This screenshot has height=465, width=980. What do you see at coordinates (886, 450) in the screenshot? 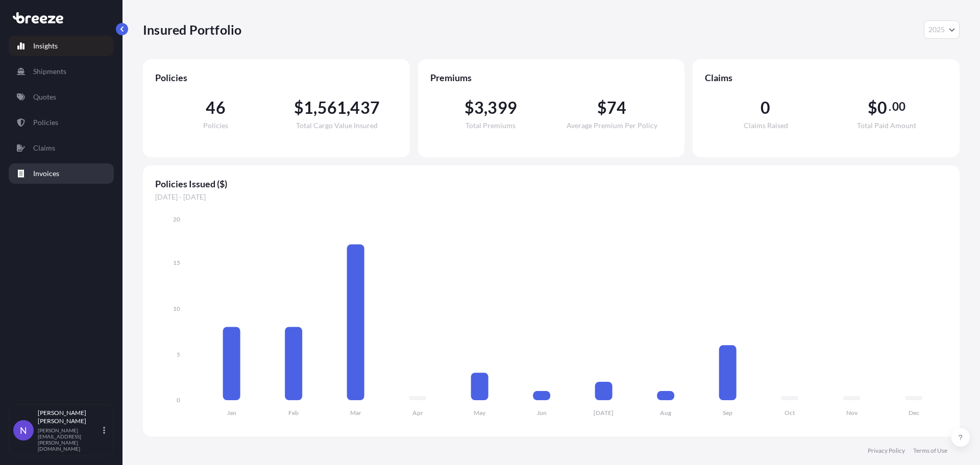
I see `p: Privacy Policy` at bounding box center [886, 450].